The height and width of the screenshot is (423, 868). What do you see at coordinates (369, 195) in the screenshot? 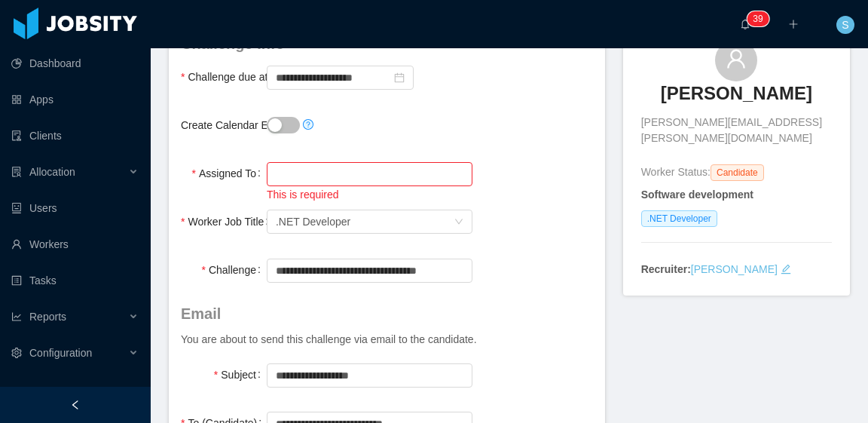
I see `div: This is required` at bounding box center [369, 195].